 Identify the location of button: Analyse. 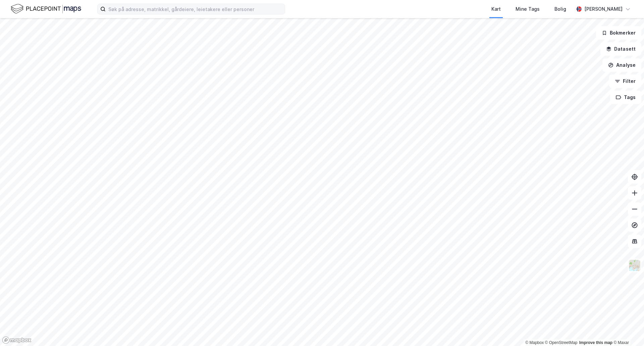
(622, 65).